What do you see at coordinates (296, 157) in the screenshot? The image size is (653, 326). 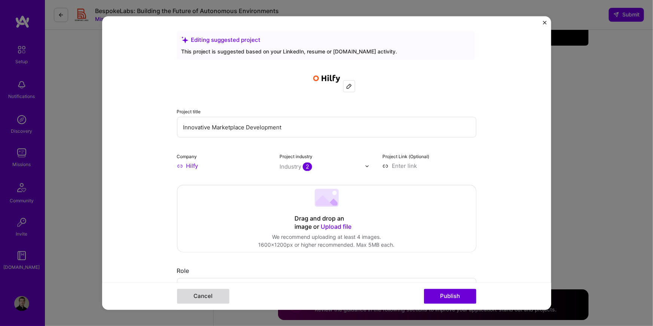 I see `label: Project industry` at bounding box center [296, 157].